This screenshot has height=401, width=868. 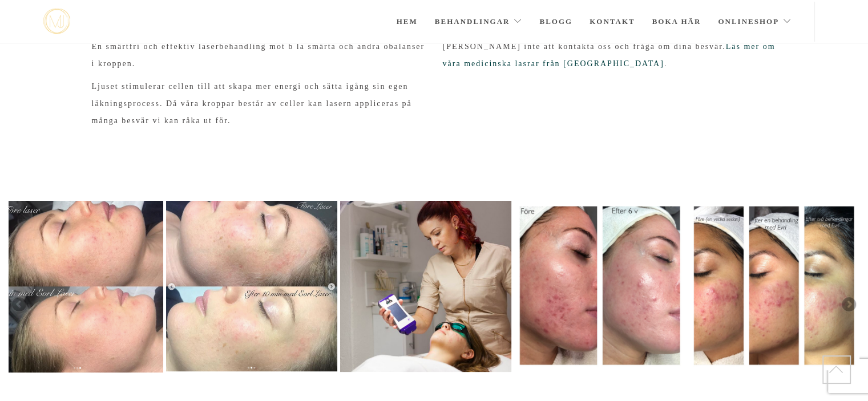 What do you see at coordinates (479, 22) in the screenshot?
I see `a: Behandlingar` at bounding box center [479, 22].